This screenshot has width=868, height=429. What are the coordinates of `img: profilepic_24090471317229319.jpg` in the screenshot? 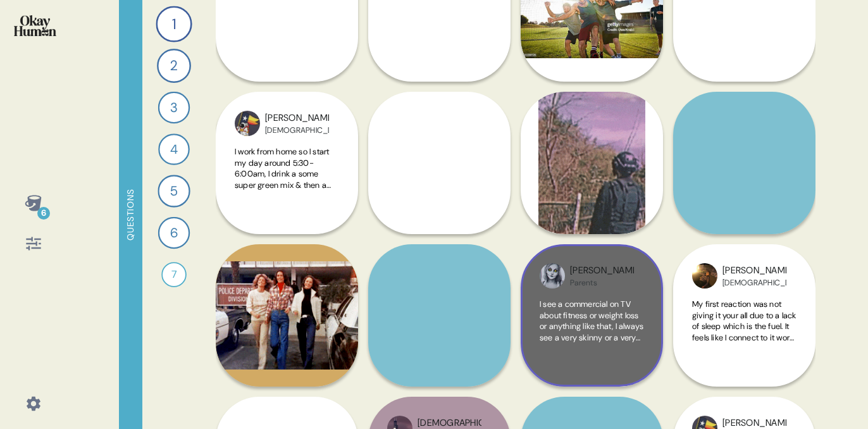 It's located at (704, 276).